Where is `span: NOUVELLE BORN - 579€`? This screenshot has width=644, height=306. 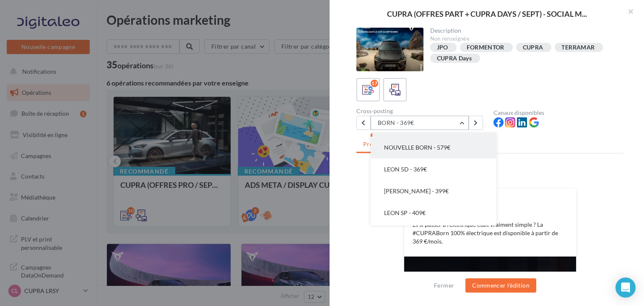
span: NOUVELLE BORN - 579€ is located at coordinates (417, 147).